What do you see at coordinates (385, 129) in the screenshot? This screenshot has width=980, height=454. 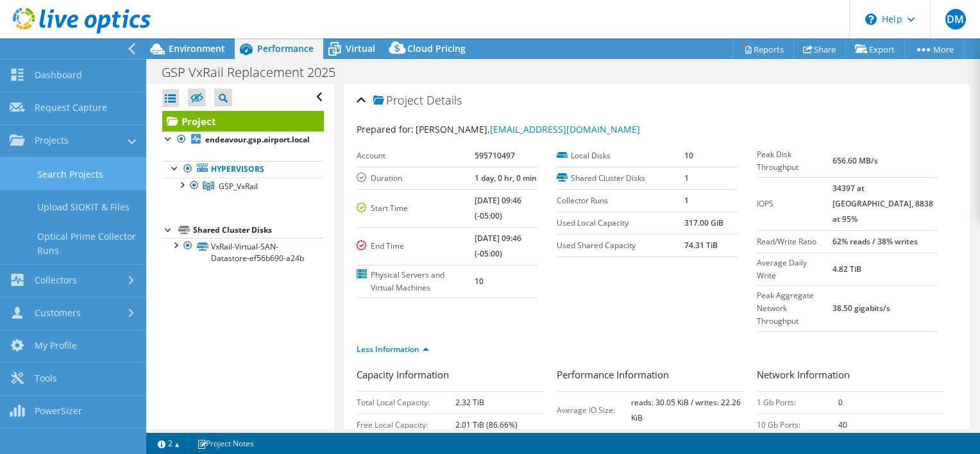 I see `label: Prepared for:` at bounding box center [385, 129].